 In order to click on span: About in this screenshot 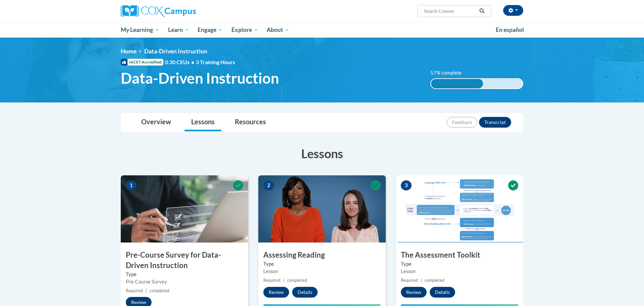, I will do `click(278, 30)`.